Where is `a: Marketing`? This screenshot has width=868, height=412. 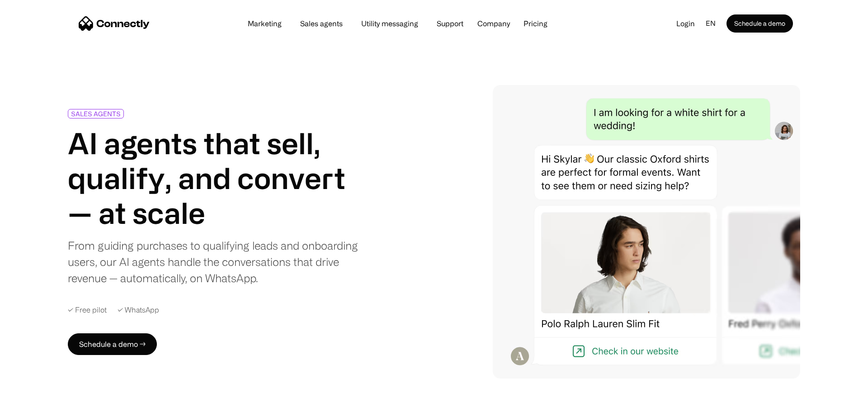 a: Marketing is located at coordinates (264, 23).